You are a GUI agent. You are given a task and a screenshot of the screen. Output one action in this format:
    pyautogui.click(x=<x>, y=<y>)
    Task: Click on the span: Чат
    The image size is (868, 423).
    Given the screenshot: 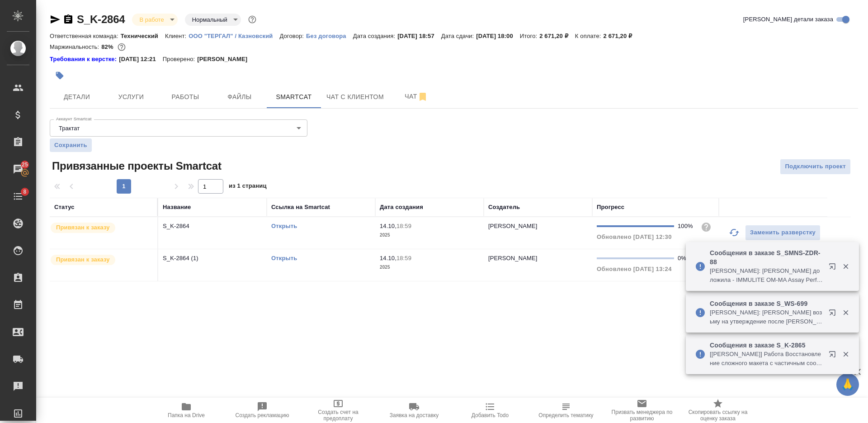 What is the action you would take?
    pyautogui.click(x=416, y=96)
    